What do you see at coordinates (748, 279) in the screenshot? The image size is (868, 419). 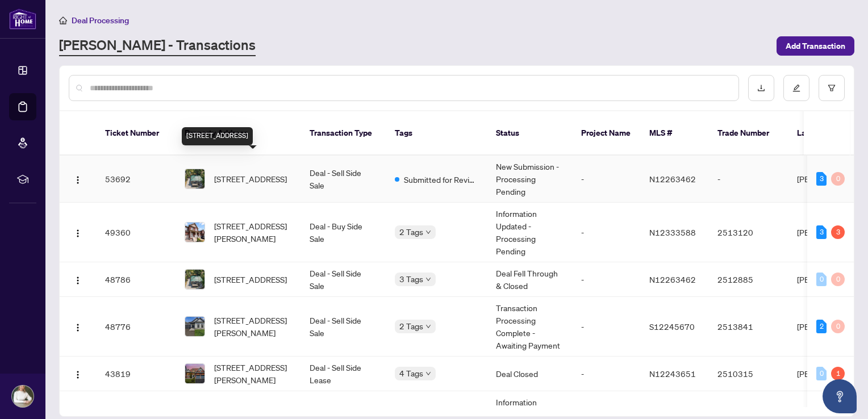 I see `td: 2512885` at bounding box center [748, 279].